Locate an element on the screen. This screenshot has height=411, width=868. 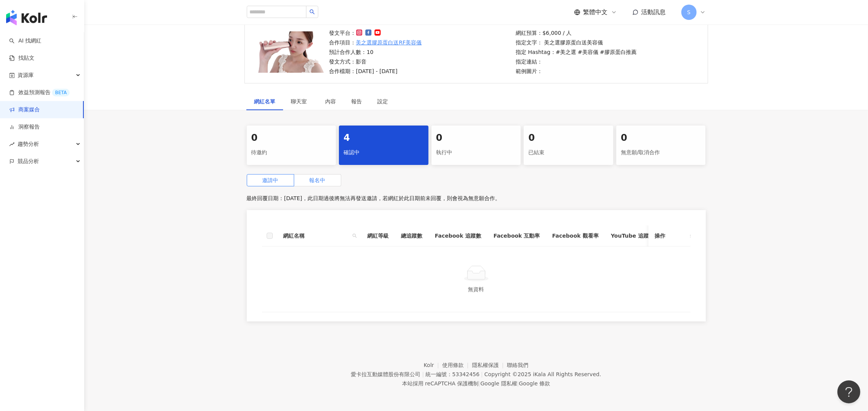
p: 發文方式：影音 is located at coordinates (376, 61).